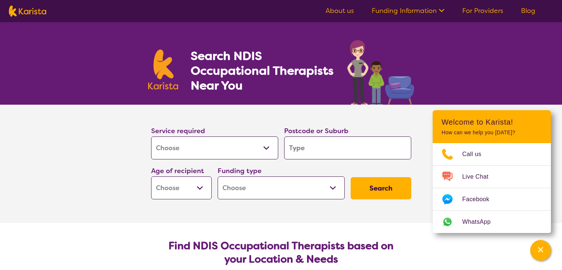 The height and width of the screenshot is (270, 562). I want to click on span: Facebook, so click(480, 199).